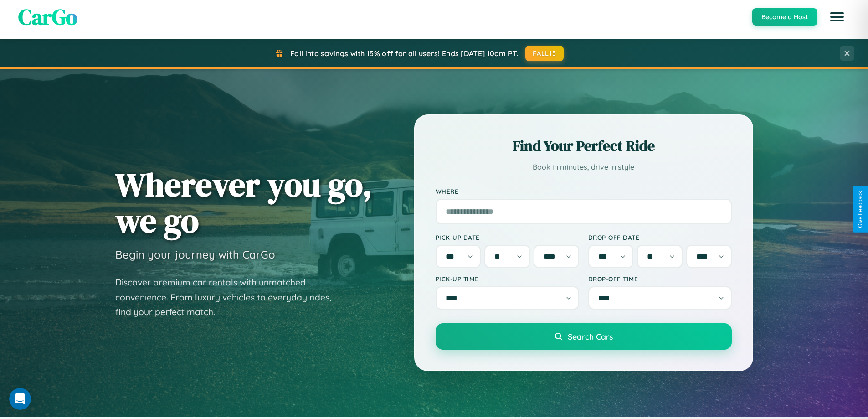 The height and width of the screenshot is (419, 868). What do you see at coordinates (837, 17) in the screenshot?
I see `button: Open menu` at bounding box center [837, 17].